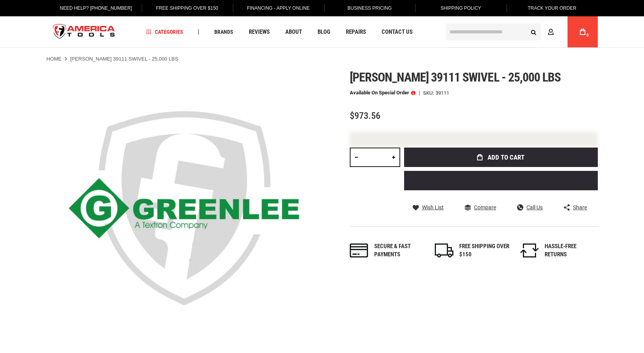  Describe the element at coordinates (484, 251) in the screenshot. I see `div: FREE SHIPPING OVER $150` at that location.